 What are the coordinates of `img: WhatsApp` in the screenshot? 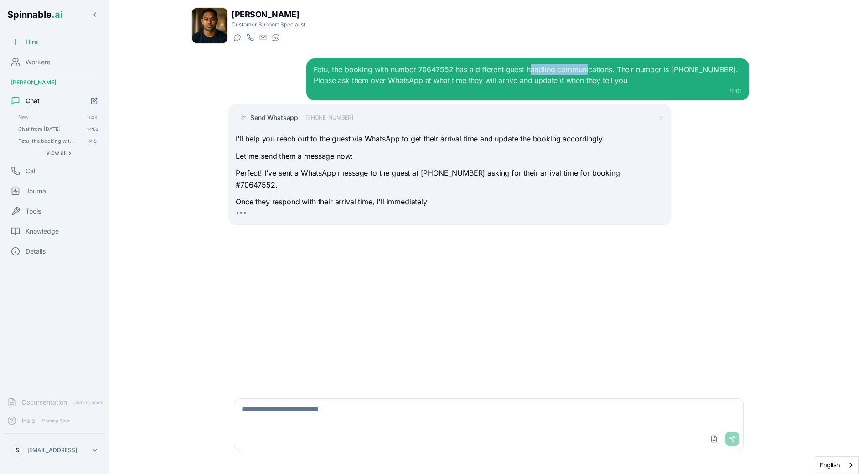 It's located at (275, 38).